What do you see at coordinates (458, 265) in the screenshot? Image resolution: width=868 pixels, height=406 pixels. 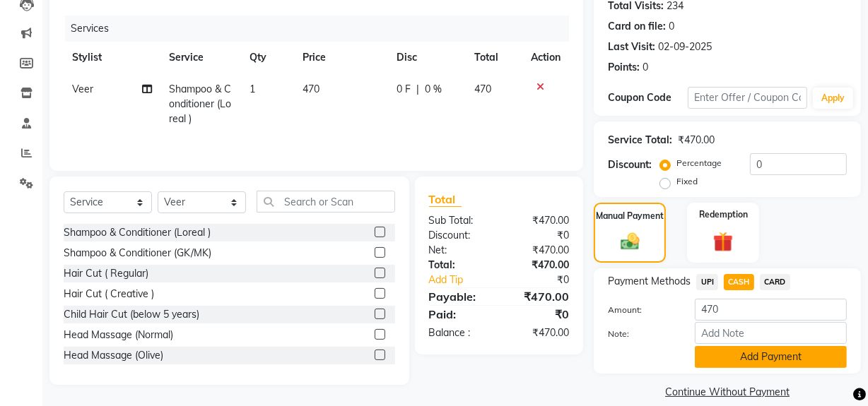 I see `div: Total:` at bounding box center [458, 265].